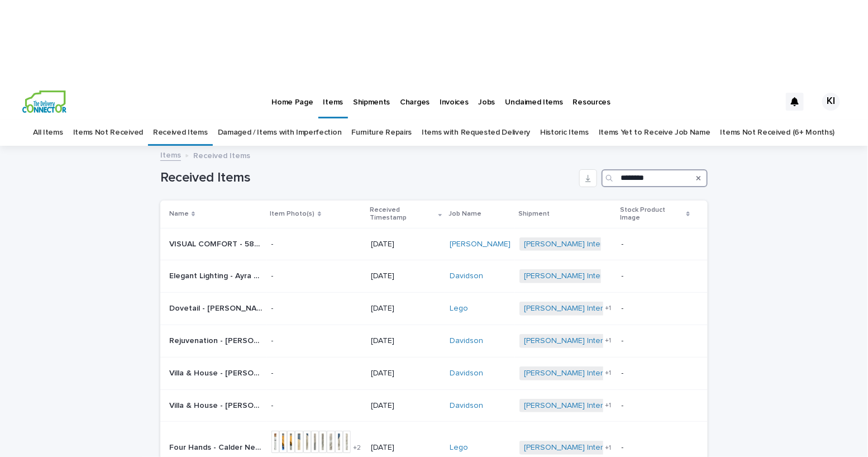 This screenshot has height=457, width=868. I want to click on a: Jobs, so click(487, 101).